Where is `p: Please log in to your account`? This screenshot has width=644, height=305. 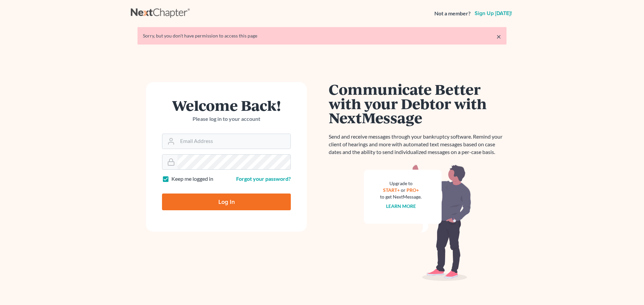
p: Please log in to your account is located at coordinates (227, 119).